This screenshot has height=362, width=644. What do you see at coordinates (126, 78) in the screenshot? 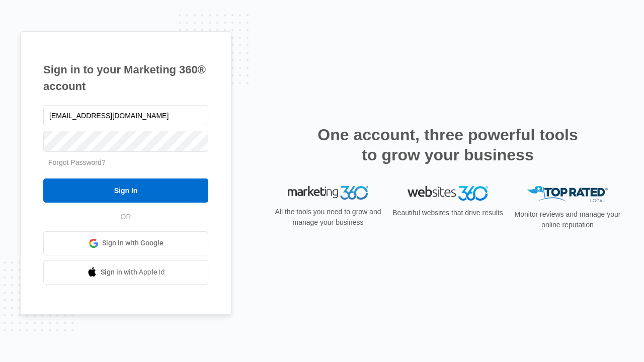
I see `h1: Sign in to your Marketing 360® account` at bounding box center [126, 78].